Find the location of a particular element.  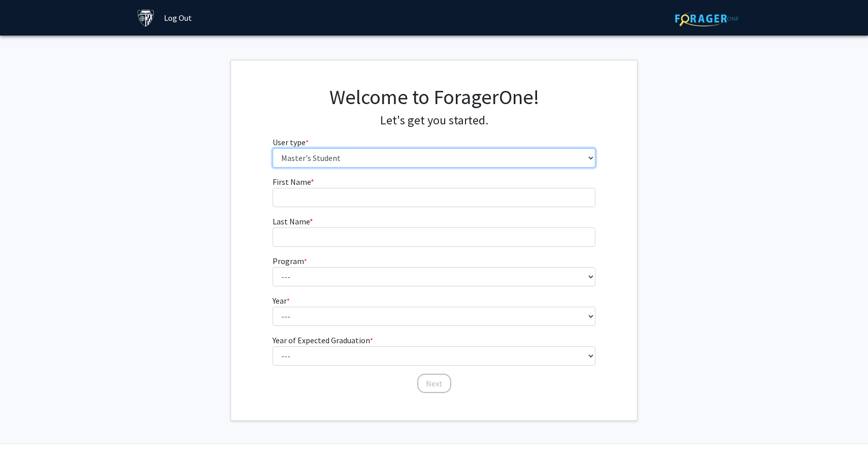

span: Last Name is located at coordinates (291, 222).